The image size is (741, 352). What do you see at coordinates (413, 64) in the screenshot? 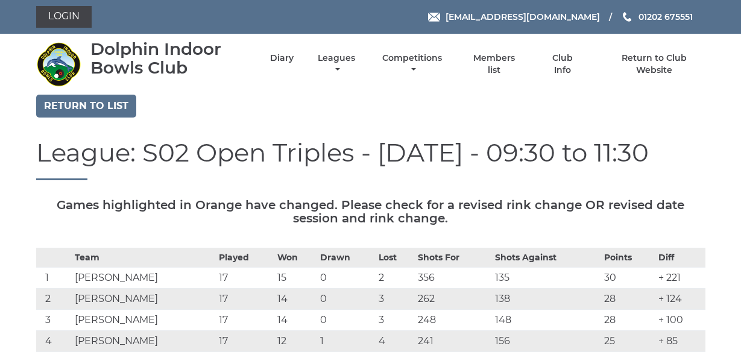
I see `a: Competitions` at bounding box center [413, 64].